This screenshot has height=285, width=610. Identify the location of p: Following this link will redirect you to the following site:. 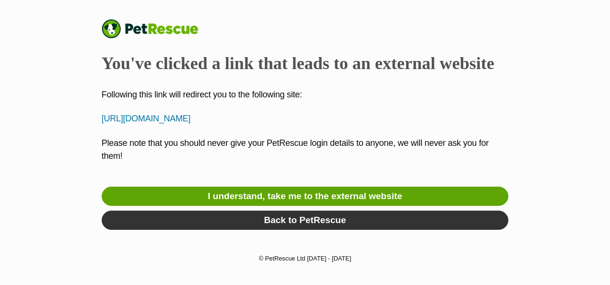
(305, 94).